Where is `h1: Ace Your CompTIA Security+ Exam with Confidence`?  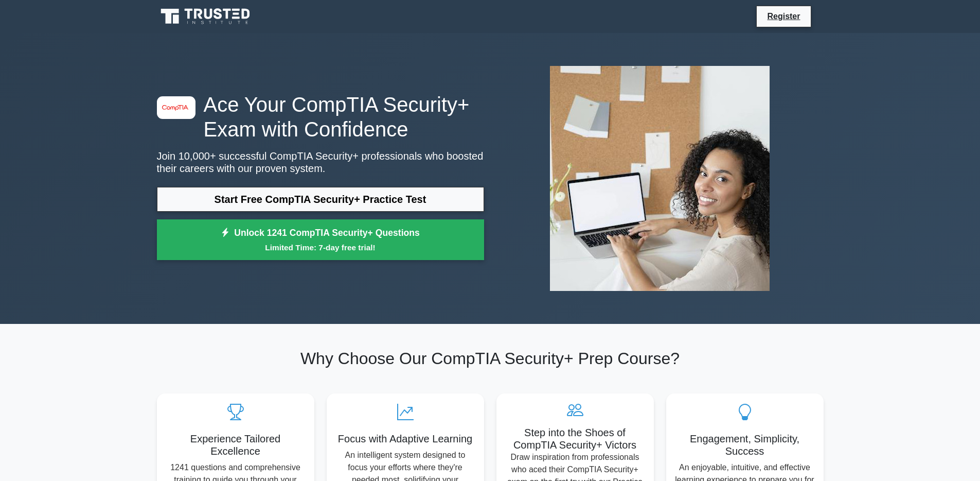 h1: Ace Your CompTIA Security+ Exam with Confidence is located at coordinates (321, 117).